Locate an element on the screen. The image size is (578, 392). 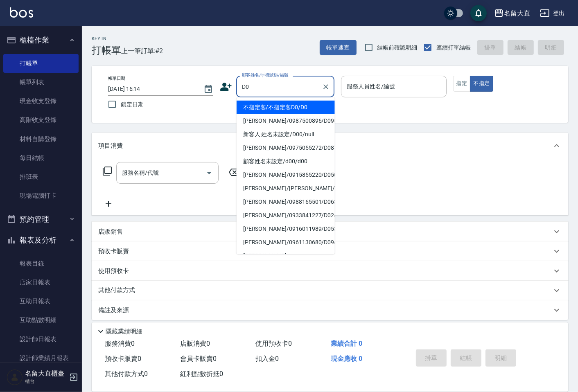
p: 隱藏業績明細 is located at coordinates (124, 331).